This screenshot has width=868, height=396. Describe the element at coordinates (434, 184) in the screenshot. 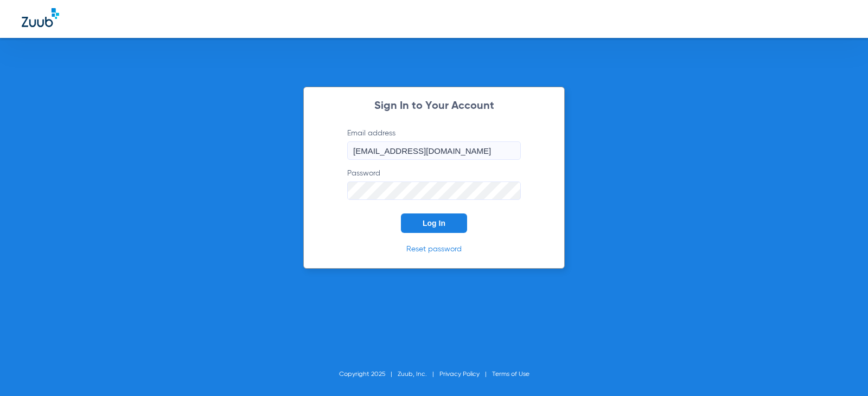

I see `label: Password` at that location.